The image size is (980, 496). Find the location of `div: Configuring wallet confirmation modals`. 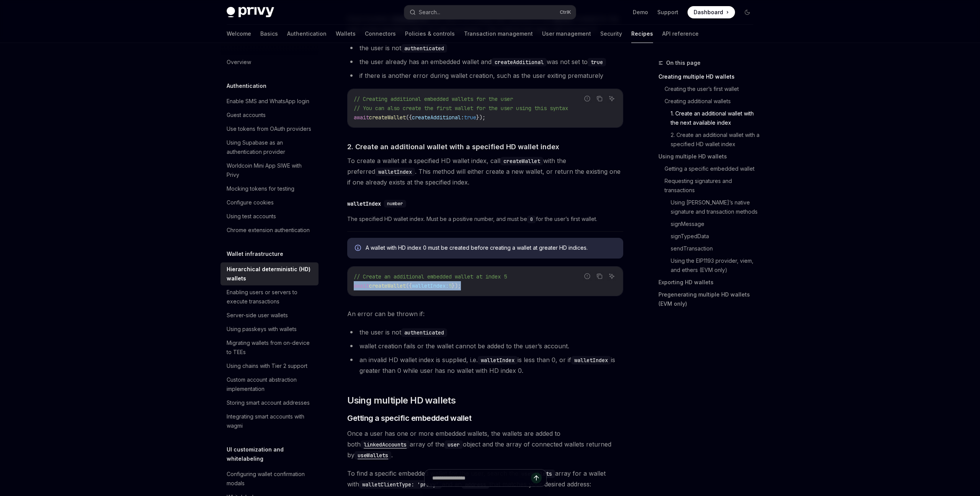

div: Configuring wallet confirmation modals is located at coordinates (271, 479).